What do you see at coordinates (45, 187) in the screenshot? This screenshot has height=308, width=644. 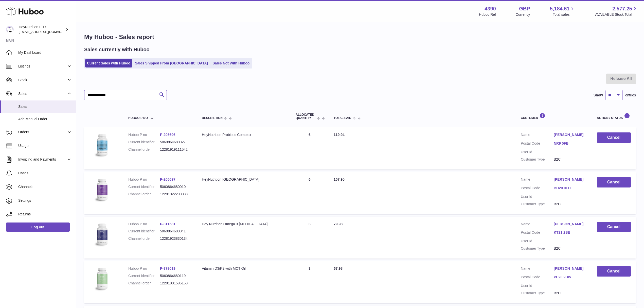 I see `span: Channels` at bounding box center [45, 187].